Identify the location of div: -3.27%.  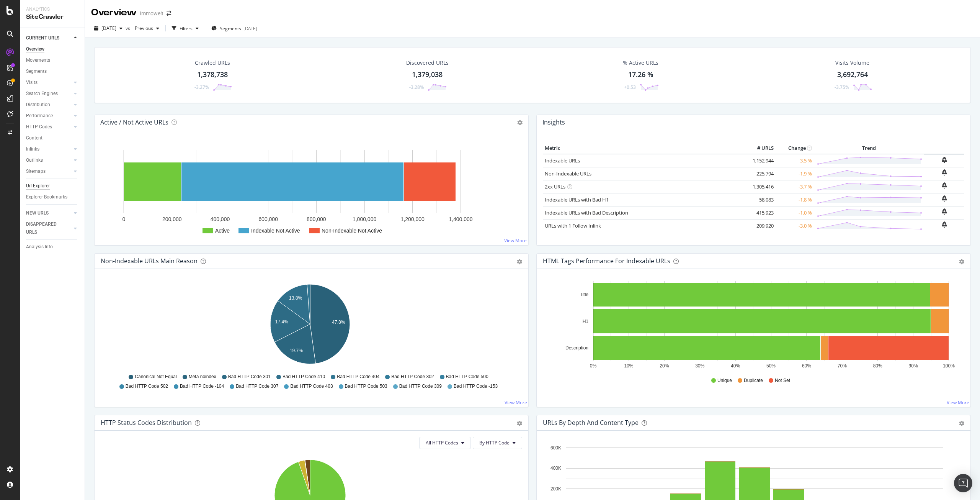
(202, 87).